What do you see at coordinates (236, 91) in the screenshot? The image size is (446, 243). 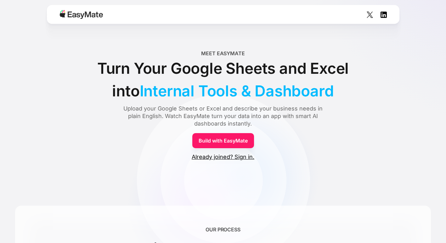 I see `span: Internal Tools & Dashboard` at bounding box center [236, 91].